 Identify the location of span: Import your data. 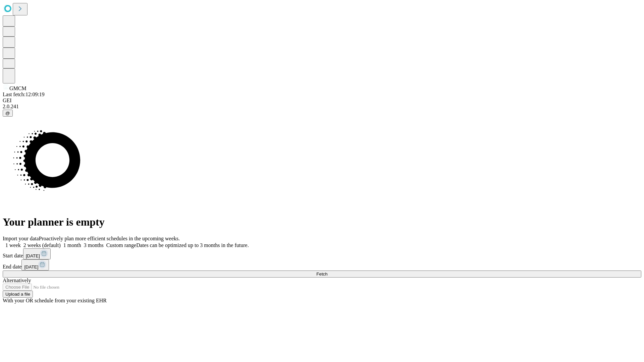
(21, 238).